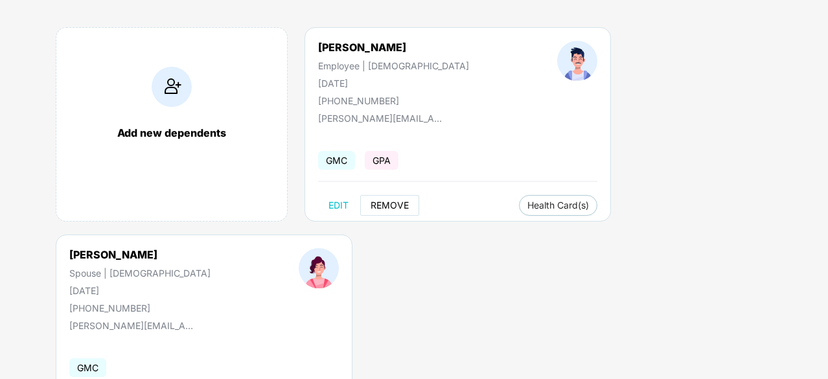 The height and width of the screenshot is (379, 828). I want to click on button: REMOVE, so click(390, 205).